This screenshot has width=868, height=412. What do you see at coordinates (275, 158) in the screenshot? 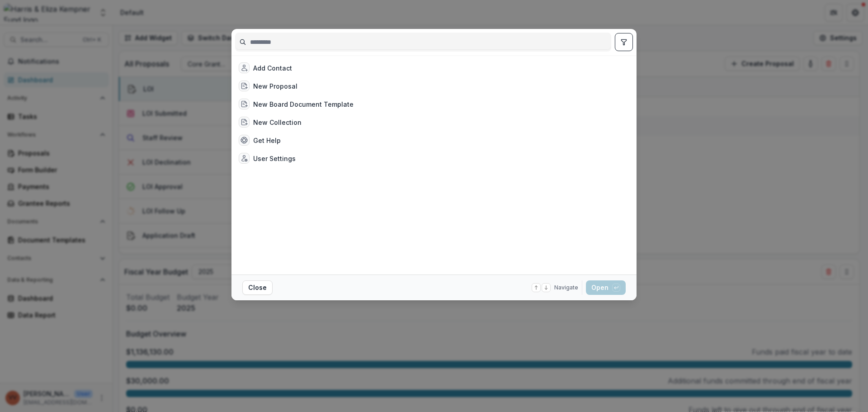
I see `div: User Settings` at bounding box center [275, 158].